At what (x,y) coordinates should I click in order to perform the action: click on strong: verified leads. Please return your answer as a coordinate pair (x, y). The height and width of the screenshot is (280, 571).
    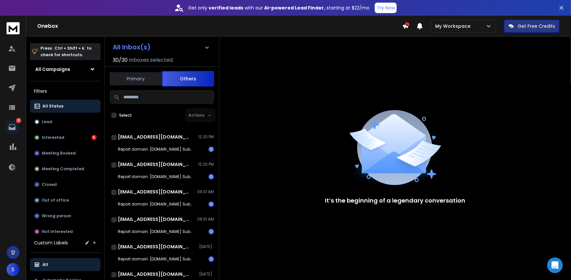
    Looking at the image, I should click on (226, 8).